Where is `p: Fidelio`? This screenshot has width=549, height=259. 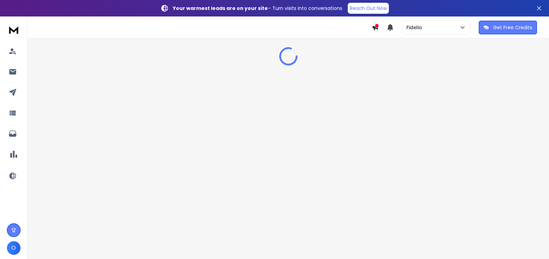 p: Fidelio is located at coordinates (416, 27).